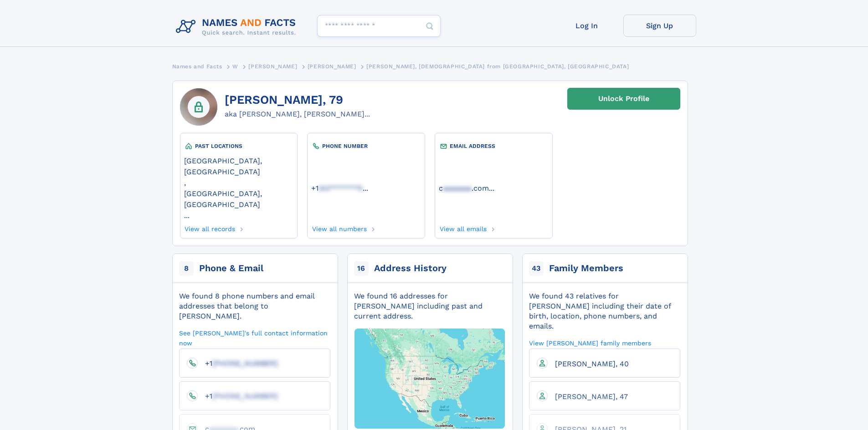 This screenshot has width=868, height=430. What do you see at coordinates (379, 26) in the screenshot?
I see `input: search input` at bounding box center [379, 26].